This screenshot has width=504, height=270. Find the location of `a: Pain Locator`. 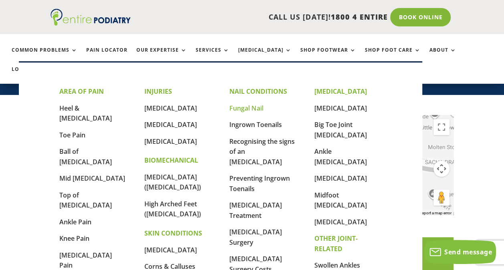

a: Pain Locator is located at coordinates (107, 56).